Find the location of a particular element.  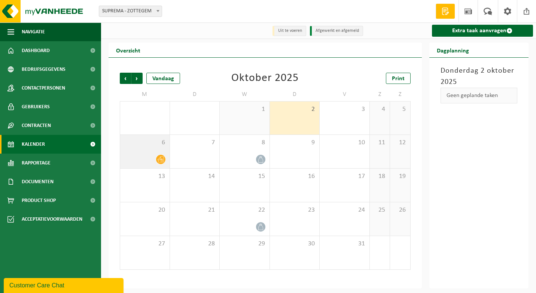

div: Oktober 2025 is located at coordinates (265, 78).